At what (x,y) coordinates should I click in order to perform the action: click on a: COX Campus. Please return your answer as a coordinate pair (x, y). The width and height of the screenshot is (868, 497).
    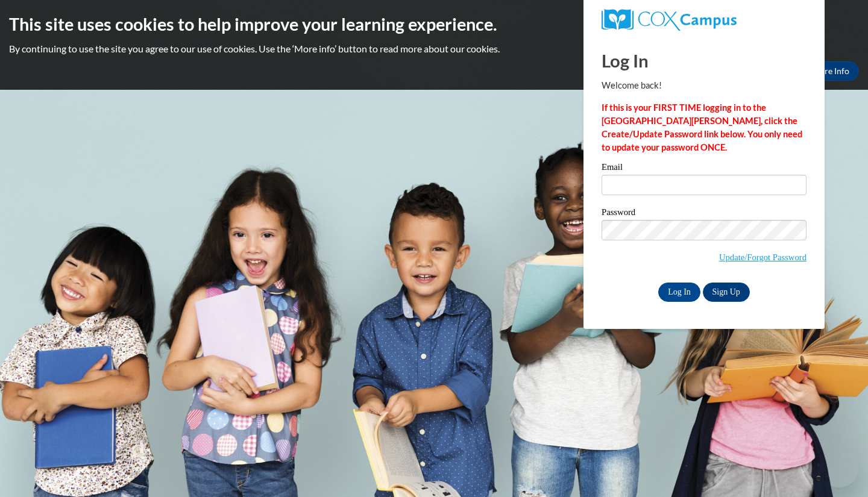
    Looking at the image, I should click on (704, 20).